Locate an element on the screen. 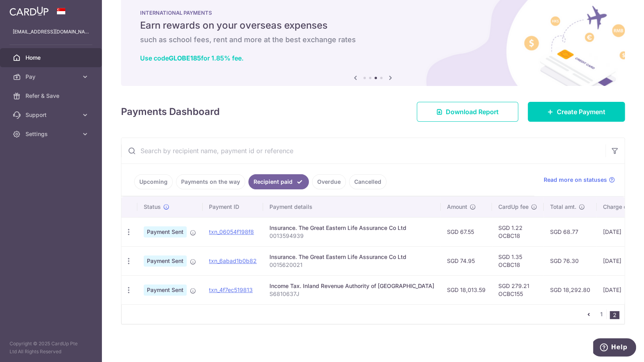  p: S6810637J is located at coordinates (352, 294).